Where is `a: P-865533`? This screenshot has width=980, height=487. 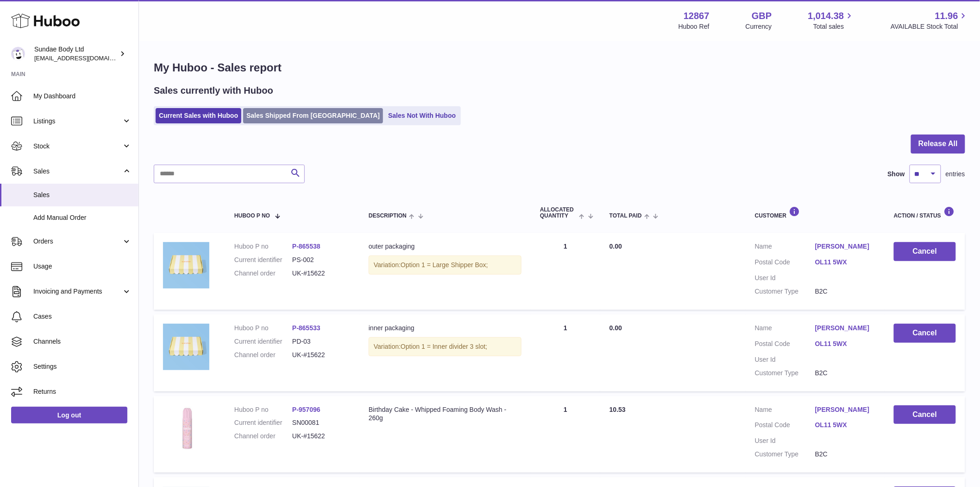
a: P-865533 is located at coordinates (306, 328).